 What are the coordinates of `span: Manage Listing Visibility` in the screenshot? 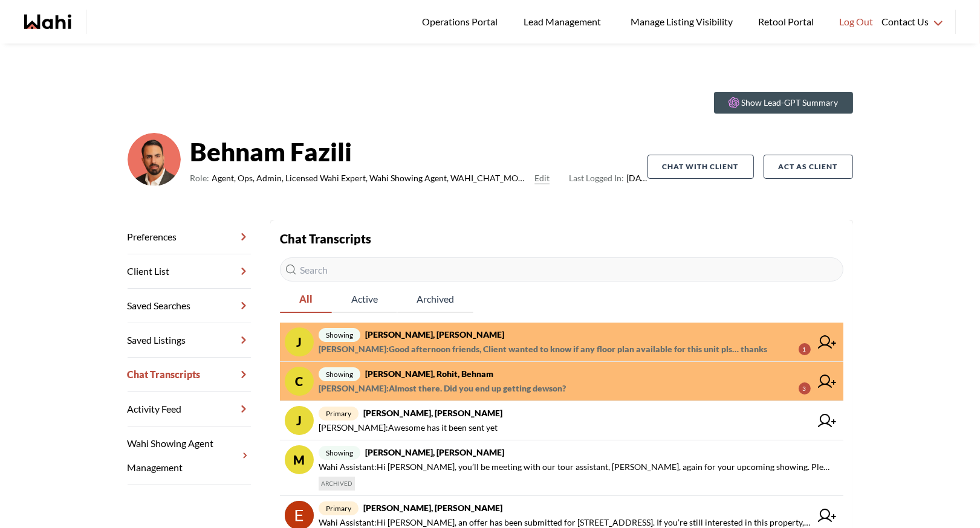 It's located at (681, 22).